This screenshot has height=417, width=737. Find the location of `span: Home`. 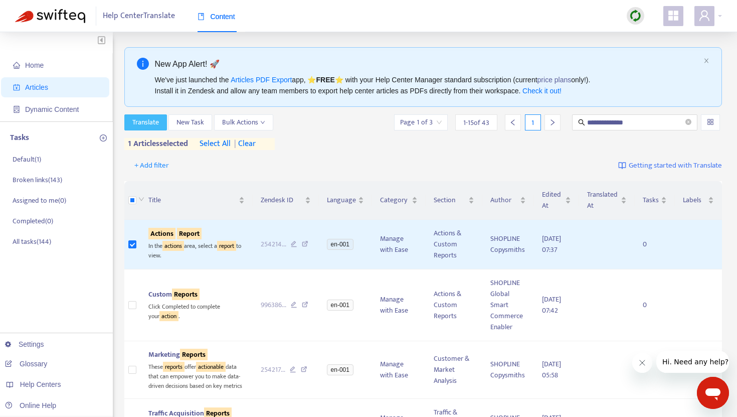

span: Home is located at coordinates (34, 65).